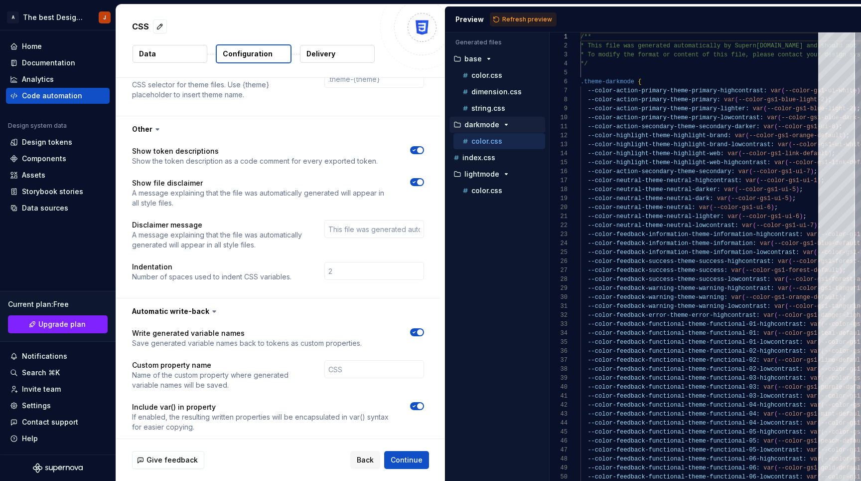 The image size is (861, 481). I want to click on div: J, so click(105, 17).